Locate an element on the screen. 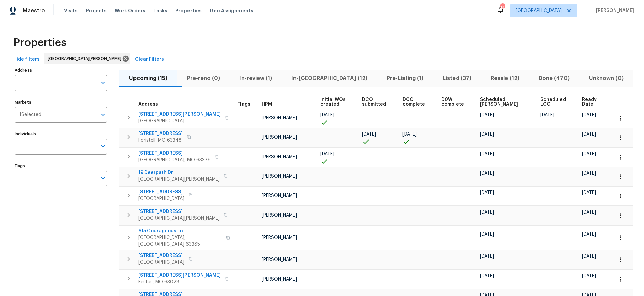 This screenshot has width=644, height=296. span: DCO submitted is located at coordinates (377, 102).